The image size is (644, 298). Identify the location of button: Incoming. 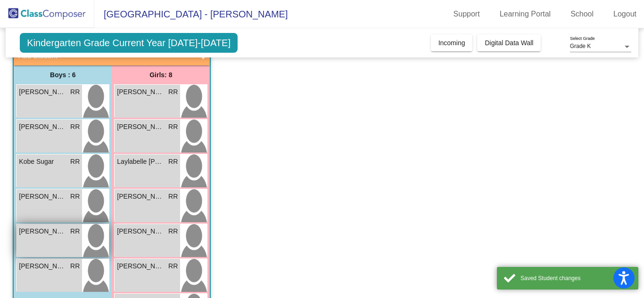
(451, 43).